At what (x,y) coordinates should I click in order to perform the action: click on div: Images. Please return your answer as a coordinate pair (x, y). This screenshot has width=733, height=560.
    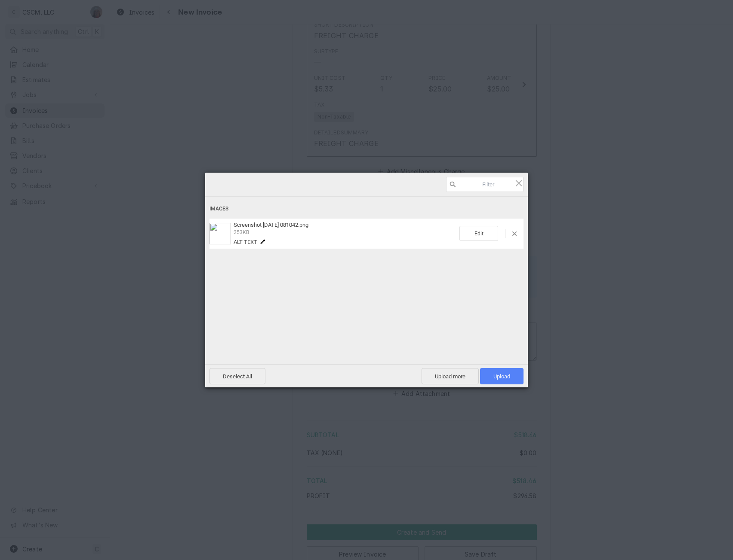
    Looking at the image, I should click on (366, 209).